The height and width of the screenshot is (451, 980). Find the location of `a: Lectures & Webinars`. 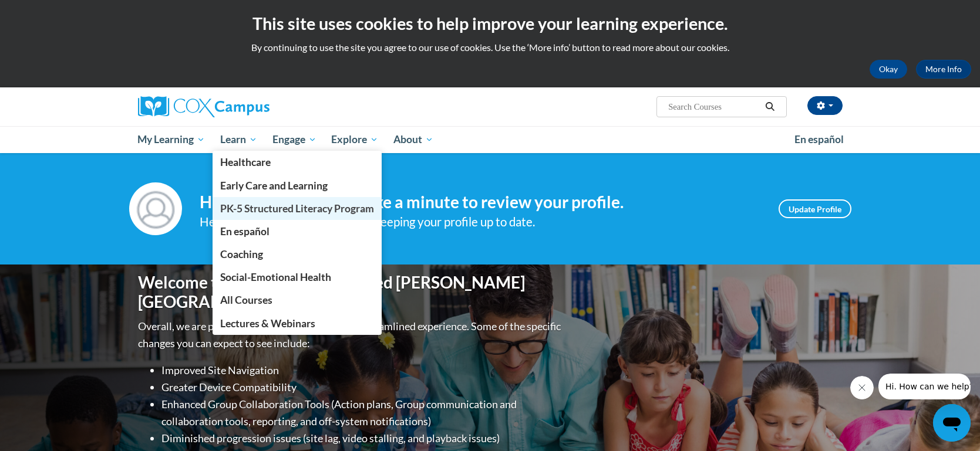

a: Lectures & Webinars is located at coordinates (297, 323).